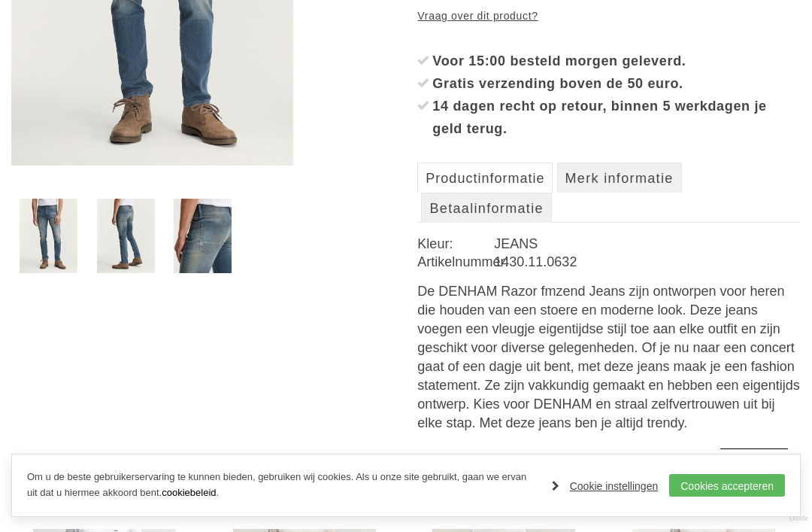 The width and height of the screenshot is (812, 532). Describe the element at coordinates (727, 485) in the screenshot. I see `a: Cookies accepteren` at that location.